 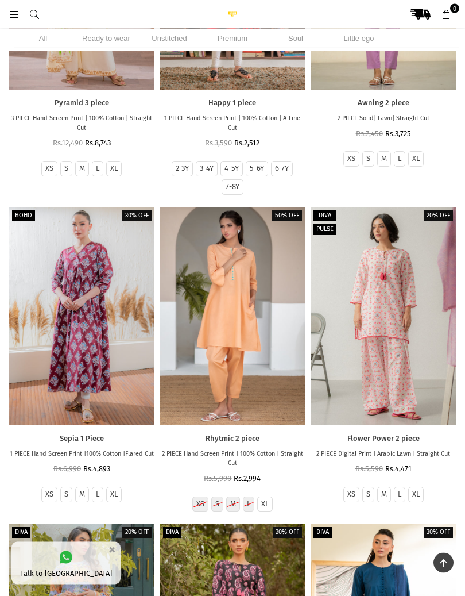 I want to click on label: 50% off, so click(x=287, y=216).